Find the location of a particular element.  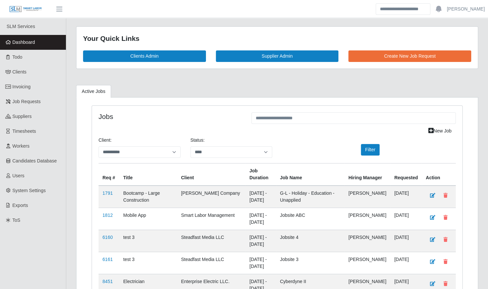

th: Job Name is located at coordinates (310, 174).